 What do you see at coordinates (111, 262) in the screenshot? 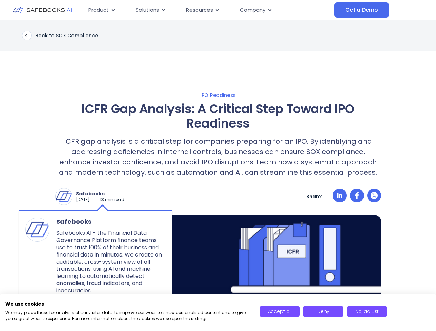
I see `p: Safebooks AI - the Financial Data Governance Platform finance teams use to trust 100% of their bu...` at bounding box center [111, 262].